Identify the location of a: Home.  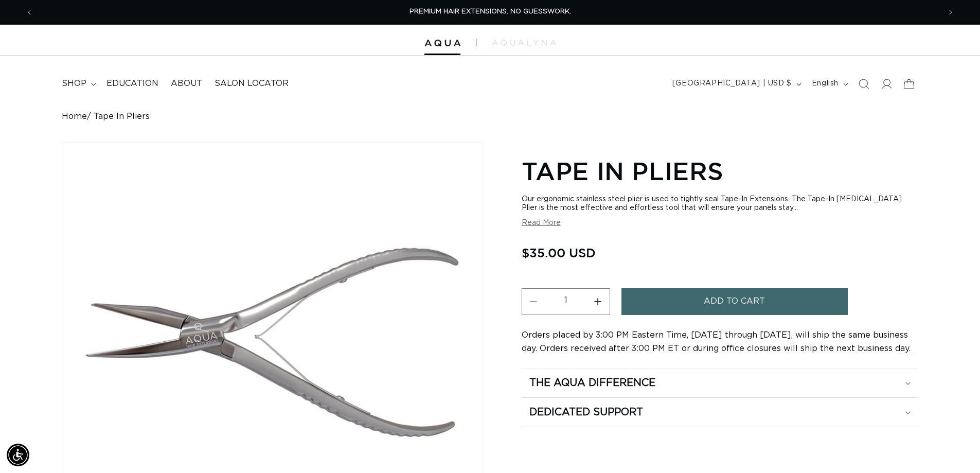
(74, 116).